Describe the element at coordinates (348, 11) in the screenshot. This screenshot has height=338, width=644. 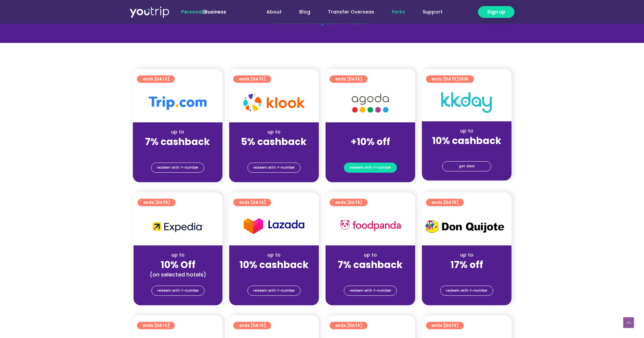
I see `nav: Menu` at that location.